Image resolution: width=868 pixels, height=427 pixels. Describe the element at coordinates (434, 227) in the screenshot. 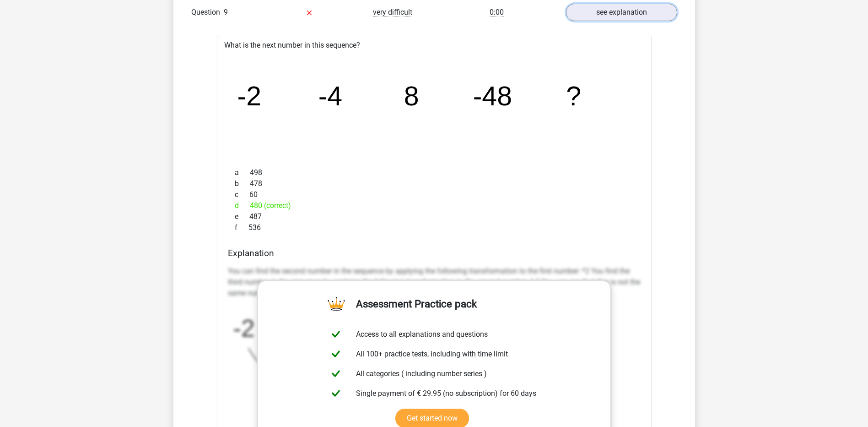

I see `div: 536` at that location.